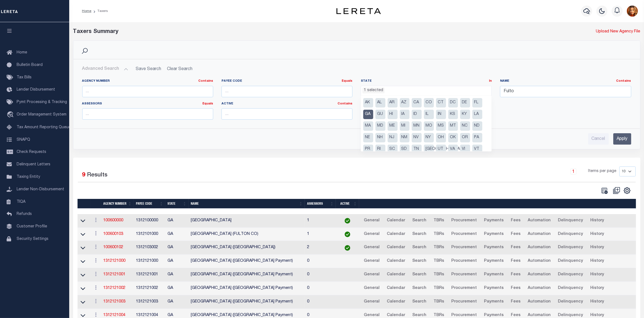  What do you see at coordinates (247, 204) in the screenshot?
I see `th: Name: activate to sort column ascending` at bounding box center [247, 204].